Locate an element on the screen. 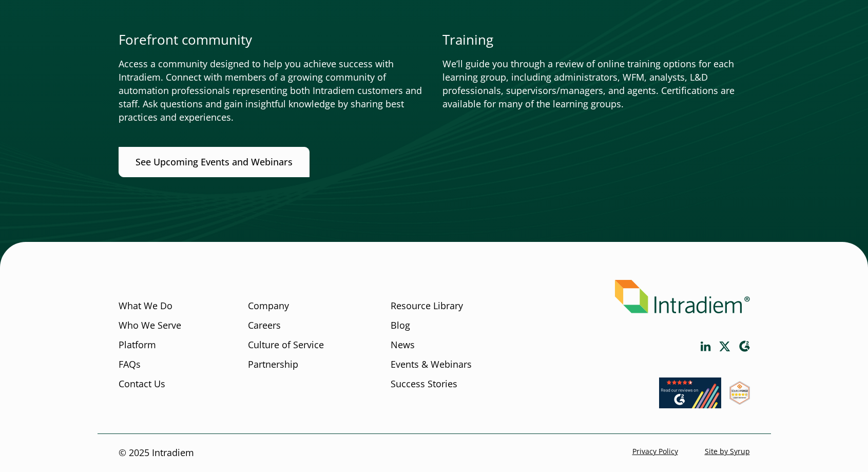  p: We’ll guide you through a review of online training options for each learning group, including ad... is located at coordinates (596, 84).